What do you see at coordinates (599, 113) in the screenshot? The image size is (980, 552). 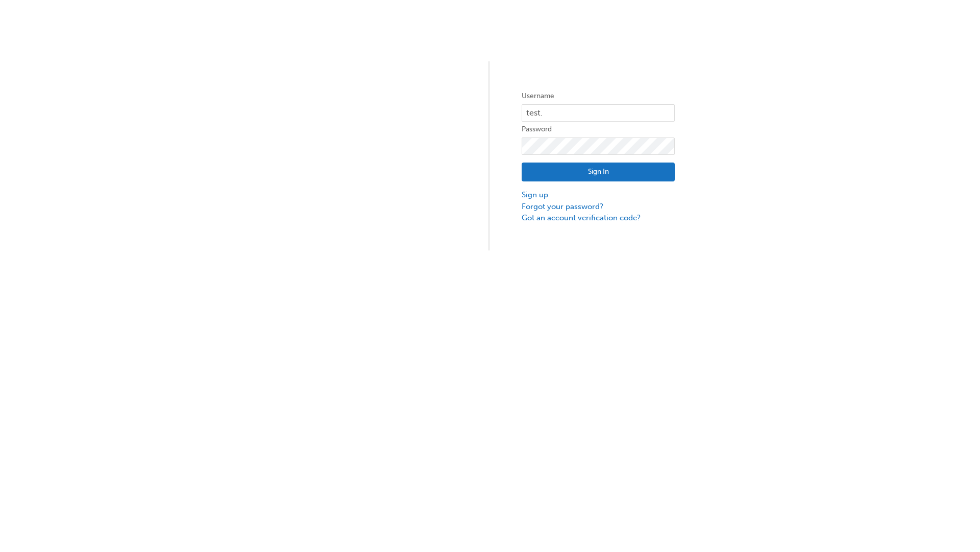 I see `input: Username` at bounding box center [599, 113].